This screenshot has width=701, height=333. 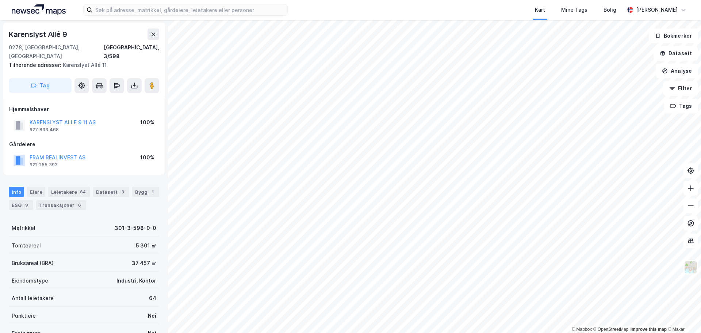 What do you see at coordinates (691, 267) in the screenshot?
I see `img: Z` at bounding box center [691, 267].